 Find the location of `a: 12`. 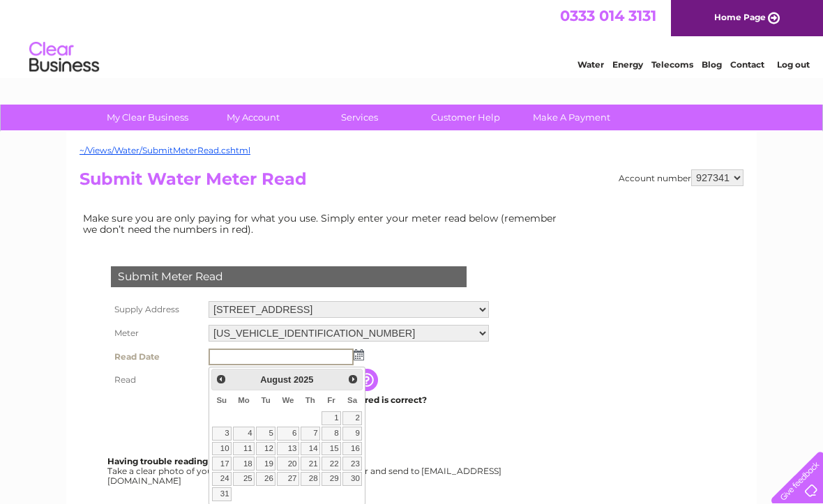

a: 12 is located at coordinates (266, 449).